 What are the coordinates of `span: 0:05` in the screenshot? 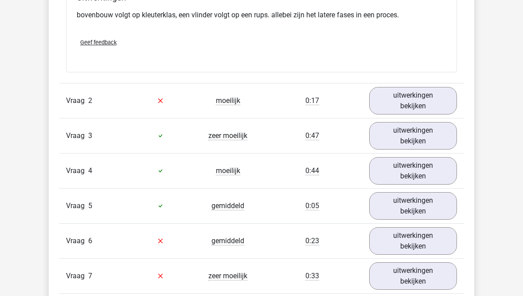 It's located at (312, 206).